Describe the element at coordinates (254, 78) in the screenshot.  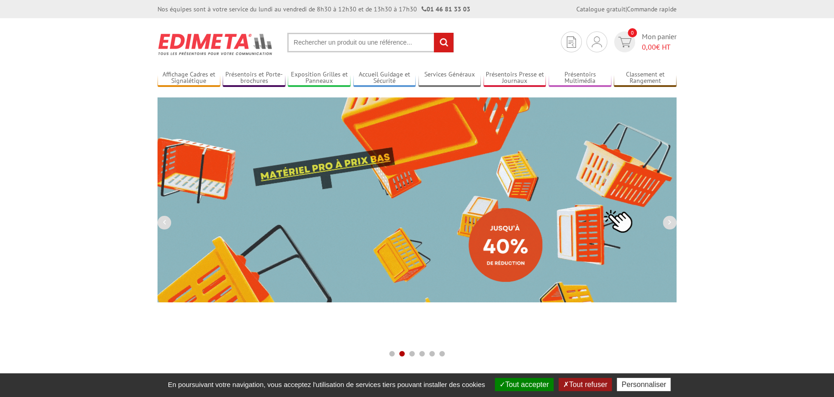
I see `a: Présentoirs et Porte-brochures` at that location.